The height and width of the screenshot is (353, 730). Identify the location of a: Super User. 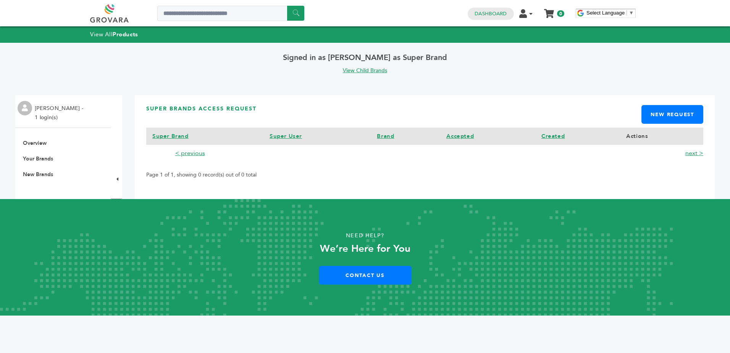
(286, 136).